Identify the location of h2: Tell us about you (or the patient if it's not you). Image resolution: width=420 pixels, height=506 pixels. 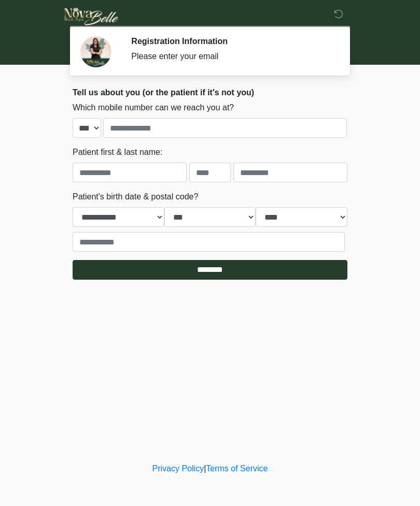
(210, 92).